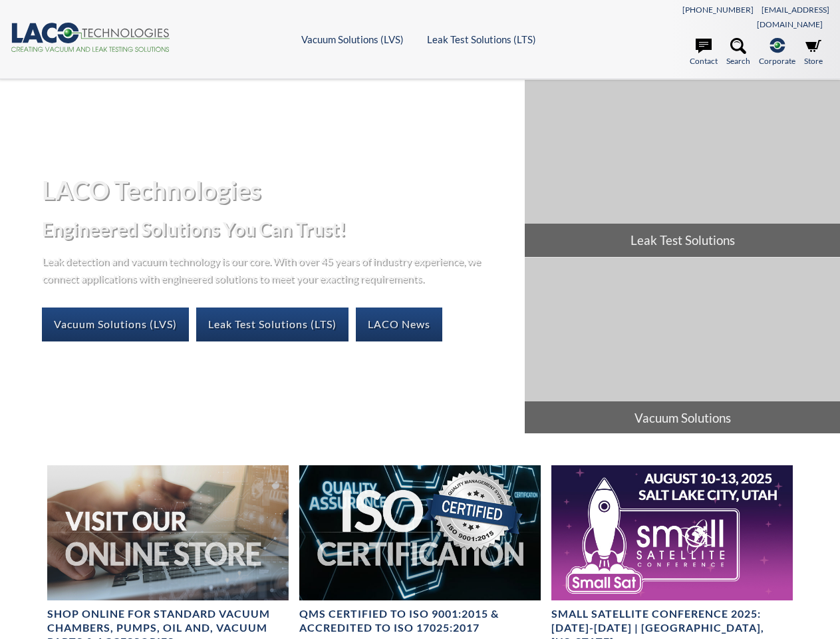 The width and height of the screenshot is (840, 639). I want to click on h1: LACO Technologies, so click(278, 190).